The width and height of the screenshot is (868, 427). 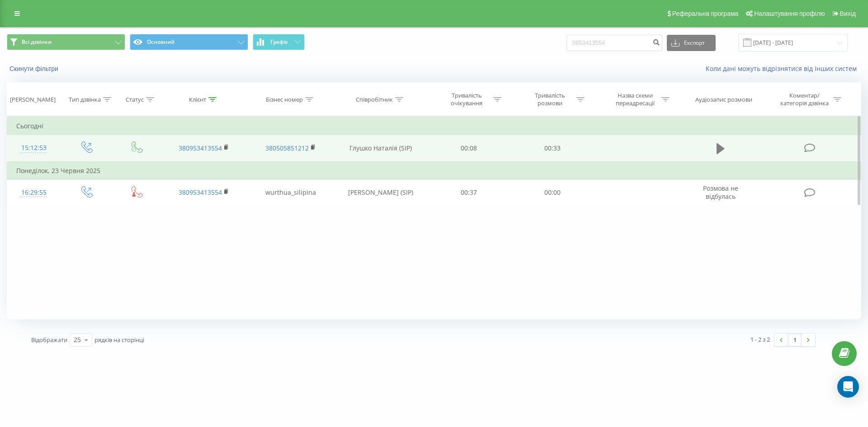 I want to click on td: 00:33, so click(x=552, y=148).